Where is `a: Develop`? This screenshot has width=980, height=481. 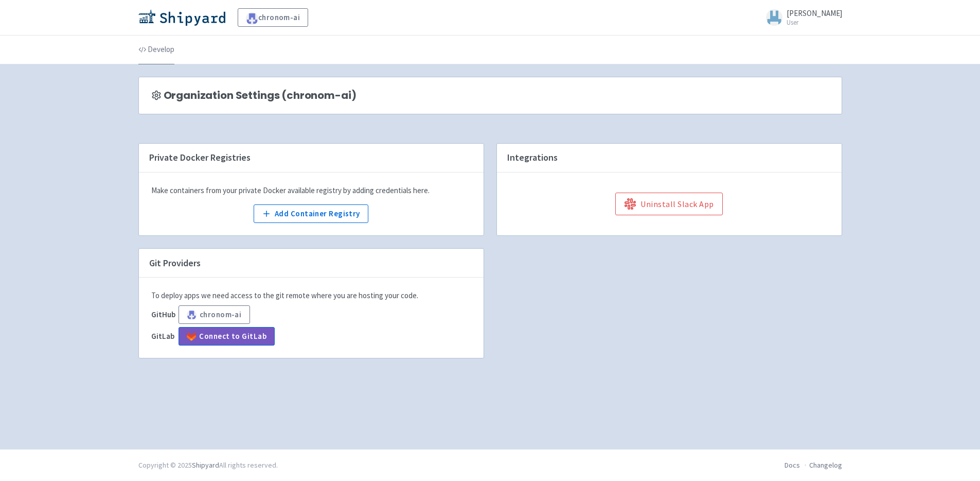 a: Develop is located at coordinates (157, 50).